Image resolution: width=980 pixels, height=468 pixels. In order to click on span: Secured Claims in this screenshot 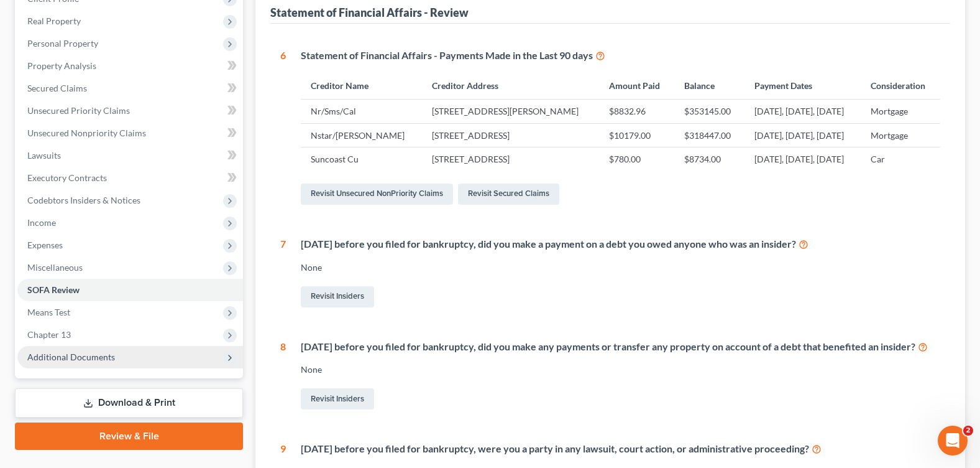, I will do `click(57, 88)`.